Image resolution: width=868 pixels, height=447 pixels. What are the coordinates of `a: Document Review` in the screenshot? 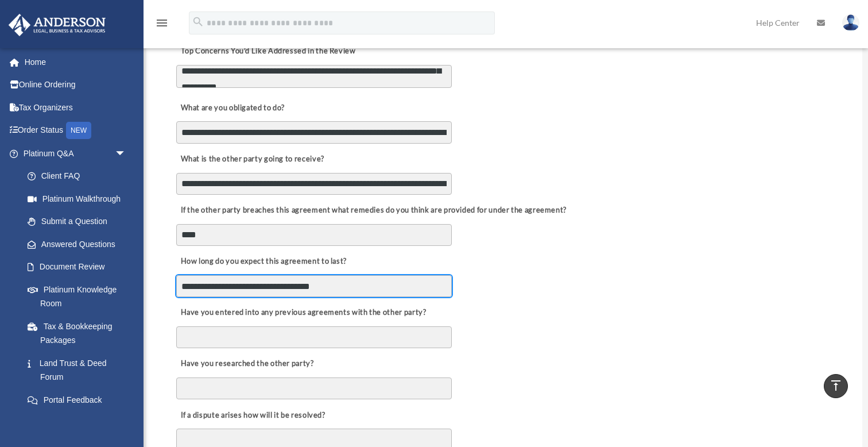 It's located at (77, 267).